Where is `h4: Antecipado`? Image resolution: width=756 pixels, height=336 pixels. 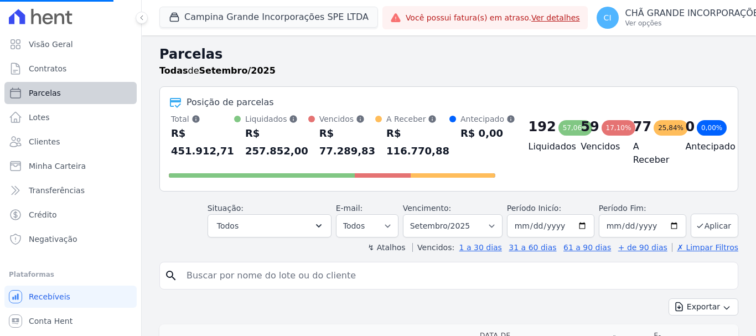 h4: Antecipado is located at coordinates (702, 147).